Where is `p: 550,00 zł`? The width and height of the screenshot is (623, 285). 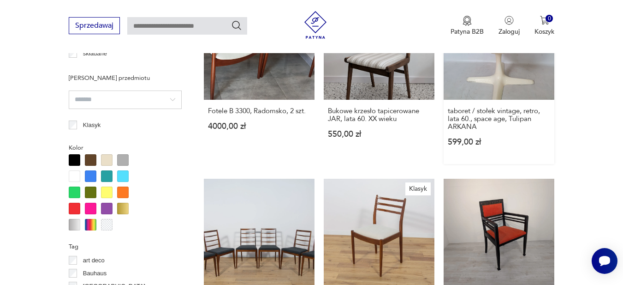 p: 550,00 zł is located at coordinates (379, 134).